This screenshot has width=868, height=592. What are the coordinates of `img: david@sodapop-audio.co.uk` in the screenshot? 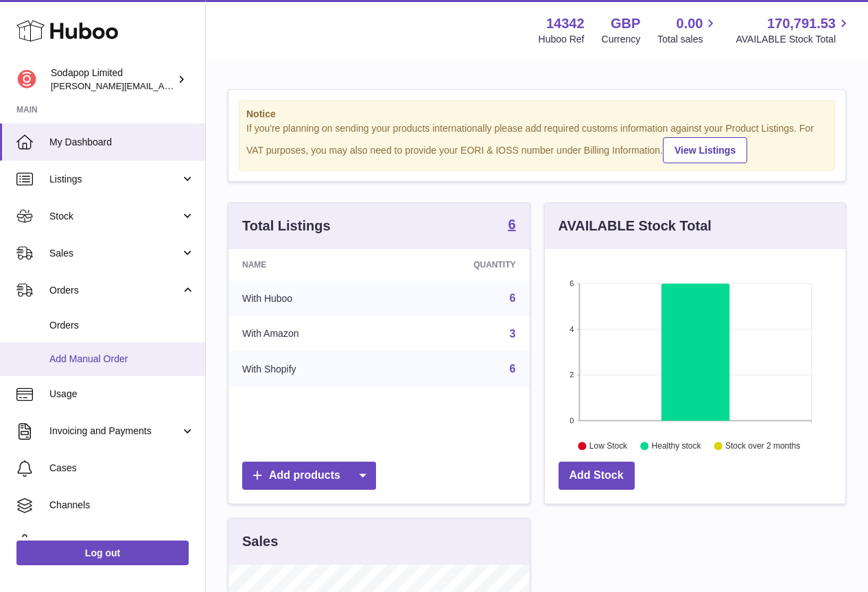 It's located at (27, 80).